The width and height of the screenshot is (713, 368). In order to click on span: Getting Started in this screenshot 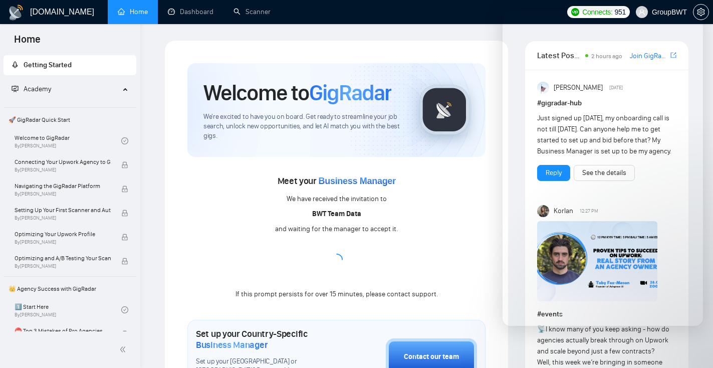, I will do `click(48, 65)`.